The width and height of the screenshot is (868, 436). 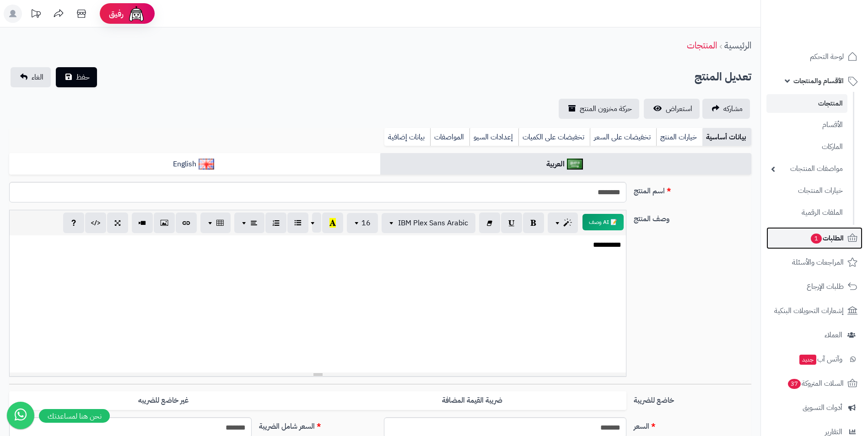 What do you see at coordinates (826, 238) in the screenshot?
I see `span: الطلبات` at bounding box center [826, 238].